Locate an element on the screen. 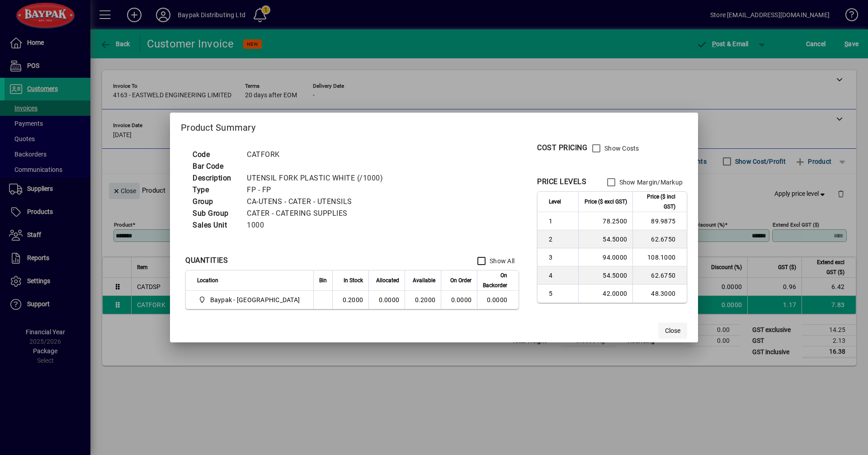  td: CATFORK is located at coordinates (318, 154).